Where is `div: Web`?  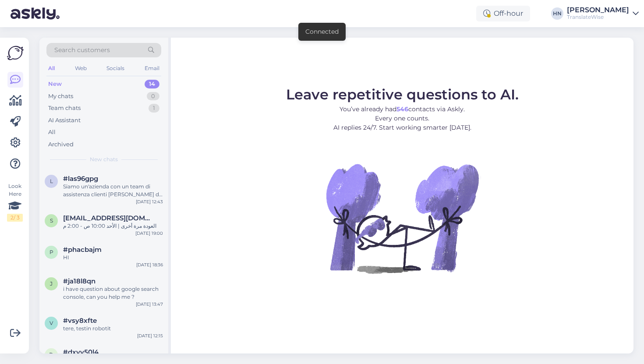
div: Web is located at coordinates (80, 68).